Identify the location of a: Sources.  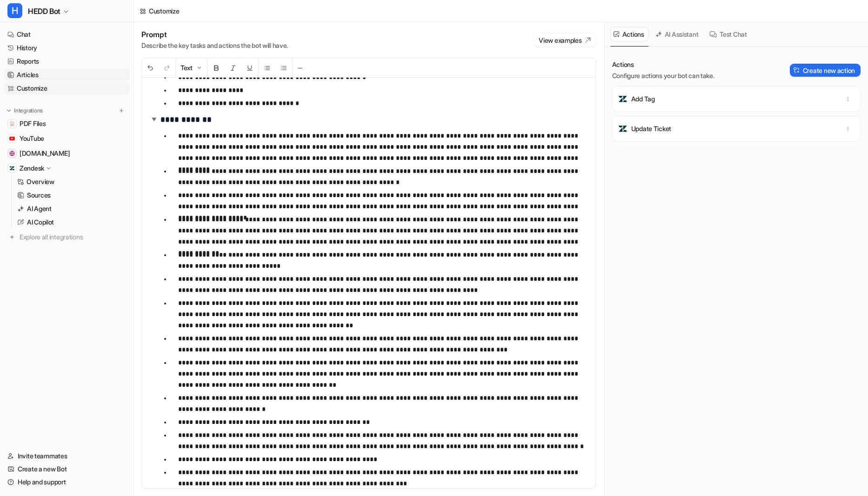
(72, 195).